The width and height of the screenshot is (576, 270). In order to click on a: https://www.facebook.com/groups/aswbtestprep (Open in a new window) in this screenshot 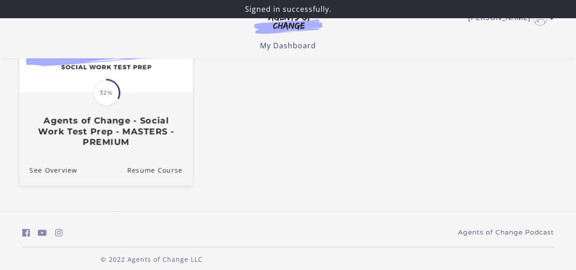, I will do `click(26, 233)`.